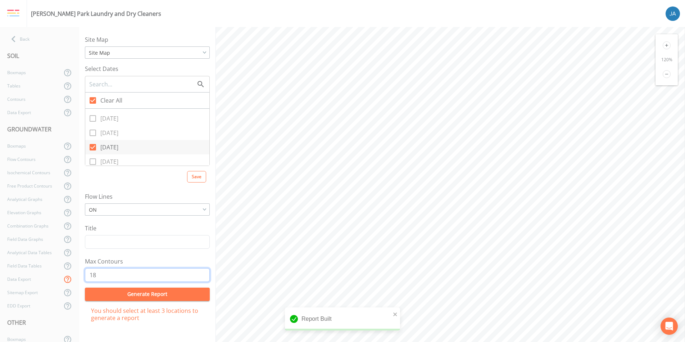 The width and height of the screenshot is (685, 342). I want to click on div: Report Built, so click(343, 319).